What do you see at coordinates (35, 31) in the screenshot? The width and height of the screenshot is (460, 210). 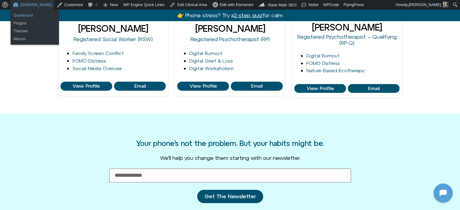 I see `a: Themes` at bounding box center [35, 31].